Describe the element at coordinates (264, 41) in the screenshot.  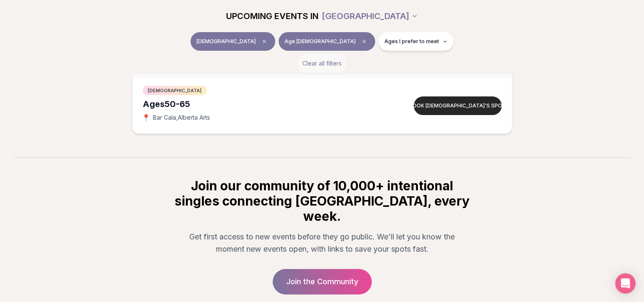
I see `span: Clear event type filter` at that location.